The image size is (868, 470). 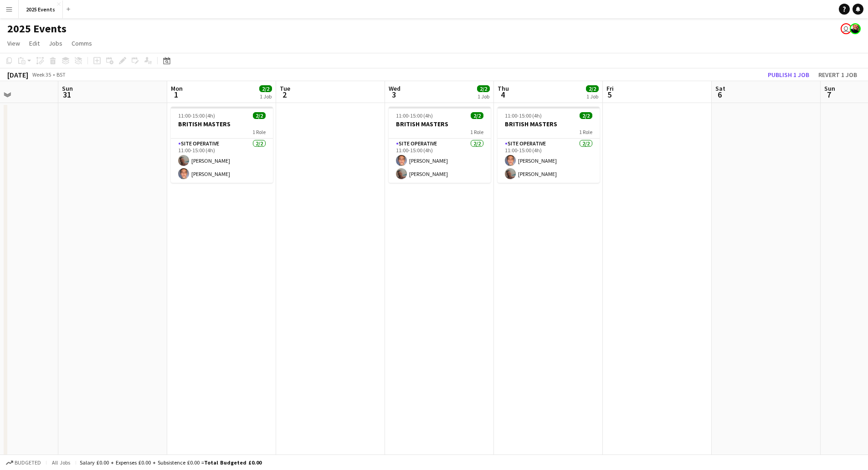 What do you see at coordinates (34, 43) in the screenshot?
I see `span: Edit` at bounding box center [34, 43].